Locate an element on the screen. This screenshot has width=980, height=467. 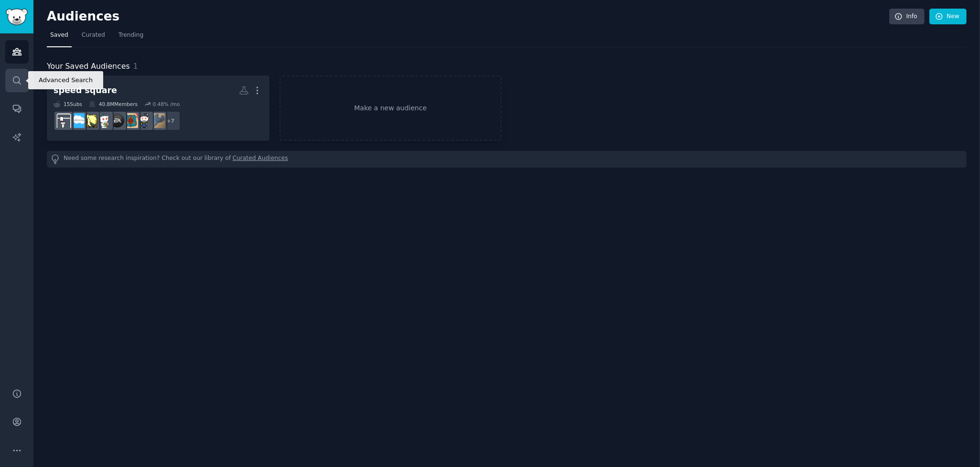
a: New is located at coordinates (948, 17).